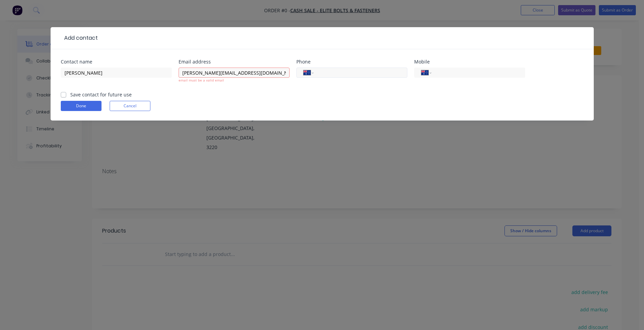 The height and width of the screenshot is (330, 644). I want to click on div: Phone, so click(352, 61).